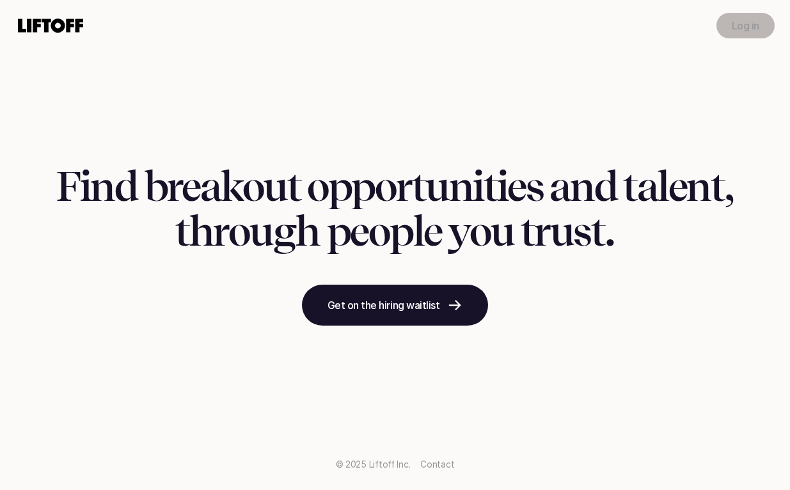 Image resolution: width=790 pixels, height=490 pixels. I want to click on p: © 2025 Liftoff Inc., so click(373, 464).